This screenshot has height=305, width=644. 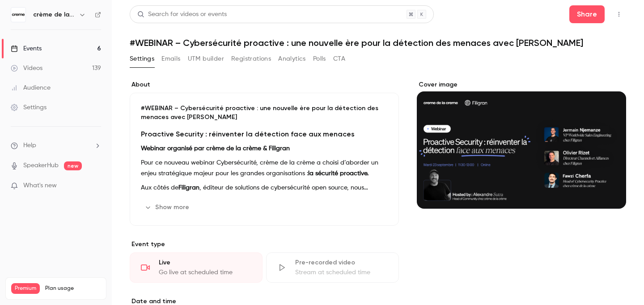 I want to click on span: new, so click(x=72, y=166).